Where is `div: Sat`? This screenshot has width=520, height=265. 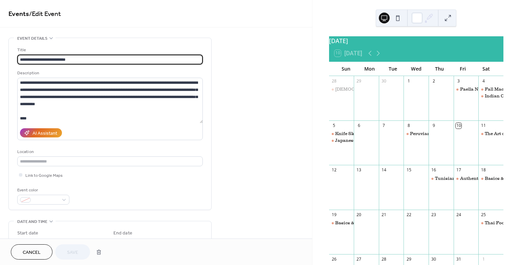
div: Sat is located at coordinates (486, 68).